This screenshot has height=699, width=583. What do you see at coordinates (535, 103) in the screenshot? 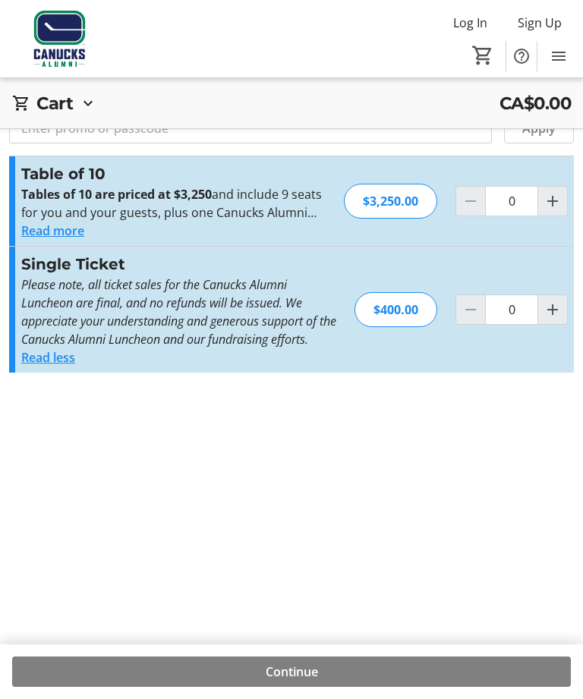
I see `span: CA$0.00` at bounding box center [535, 103].